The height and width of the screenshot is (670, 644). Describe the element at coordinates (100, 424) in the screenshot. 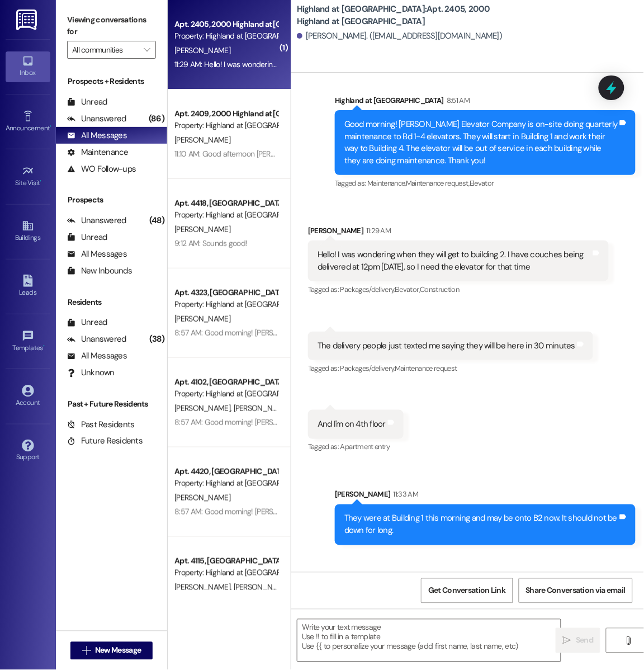

I see `div: Past Residents` at that location.